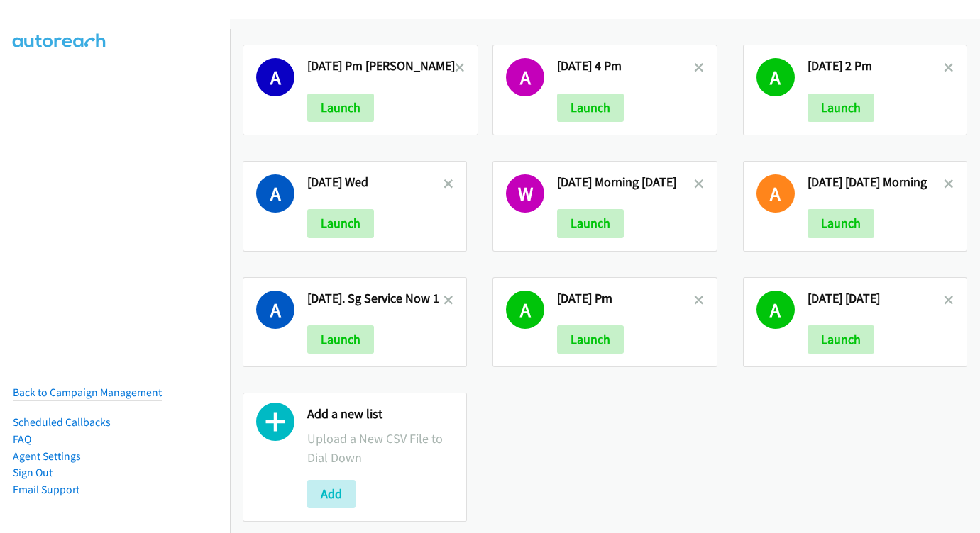  What do you see at coordinates (380, 414) in the screenshot?
I see `h2: Add a new list` at bounding box center [380, 414].